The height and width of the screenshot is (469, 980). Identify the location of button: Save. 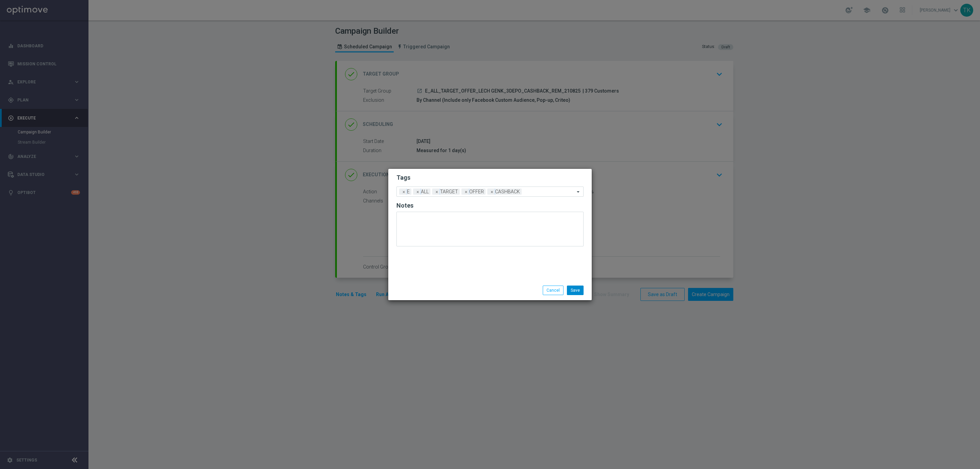
(575, 290).